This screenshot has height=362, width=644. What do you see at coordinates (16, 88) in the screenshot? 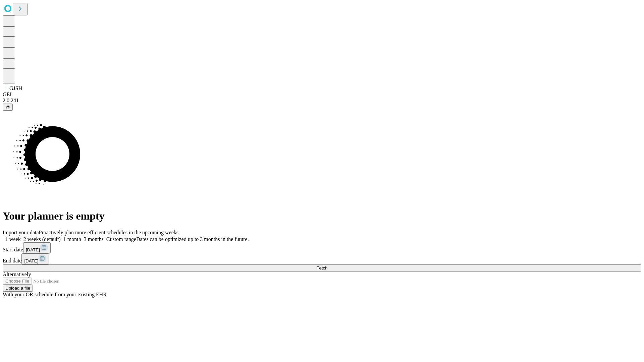
I see `span: GJSH` at bounding box center [16, 88].